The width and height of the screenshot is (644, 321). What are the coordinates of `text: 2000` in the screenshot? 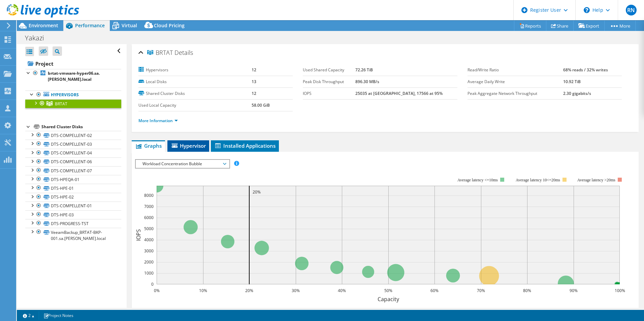 It's located at (149, 262).